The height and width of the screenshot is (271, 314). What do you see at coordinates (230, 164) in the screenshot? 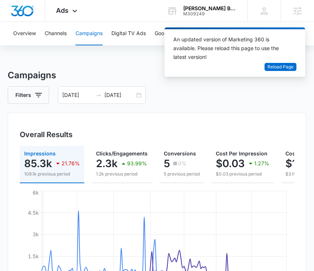
I see `p: $0.03` at bounding box center [230, 164].